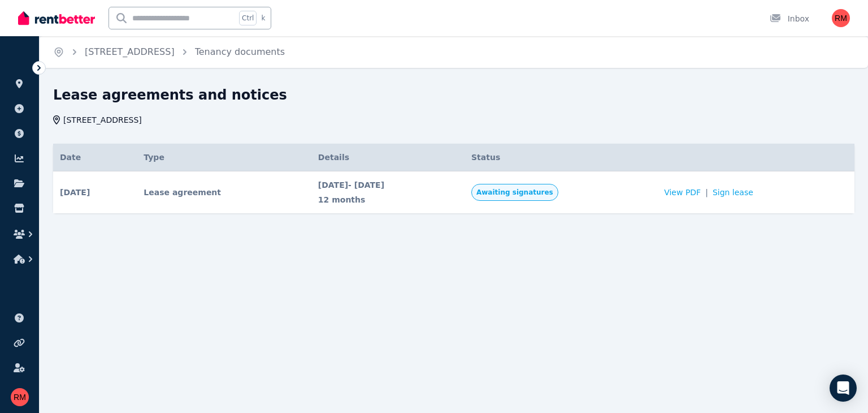  I want to click on h1: Lease agreements and notices, so click(170, 95).